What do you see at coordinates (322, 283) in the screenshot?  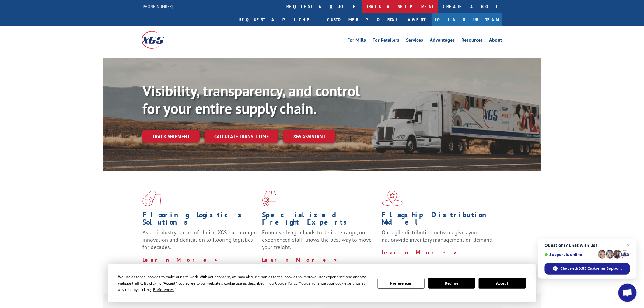 I see `div: Cookie Consent Prompt` at bounding box center [322, 283].